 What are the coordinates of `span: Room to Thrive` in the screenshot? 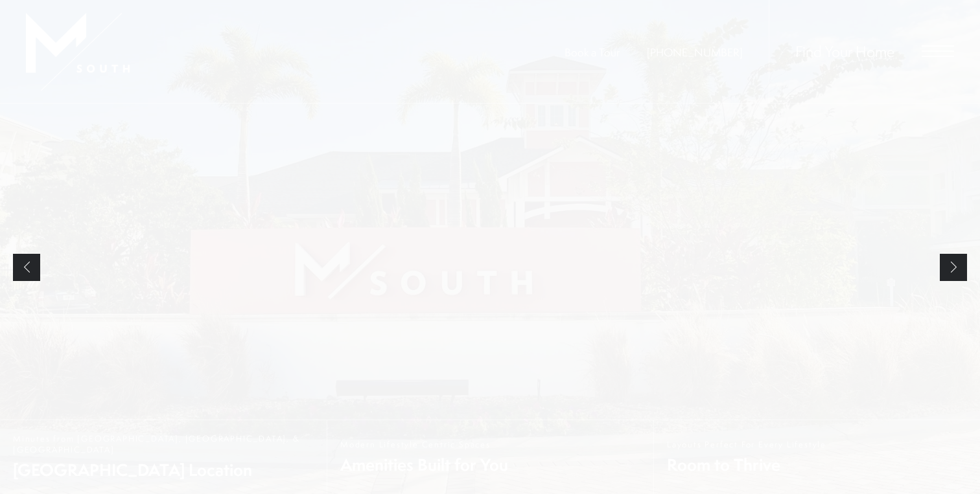 It's located at (746, 465).